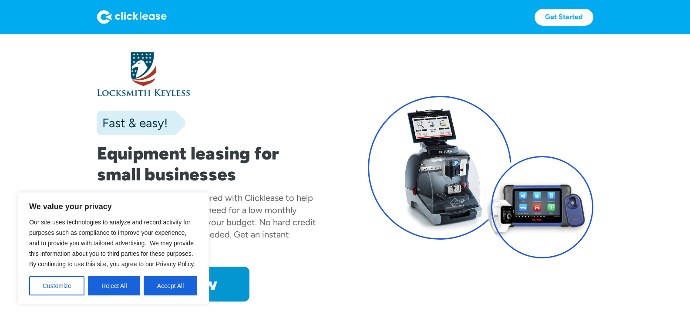  What do you see at coordinates (132, 17) in the screenshot?
I see `img: Logo` at bounding box center [132, 17].